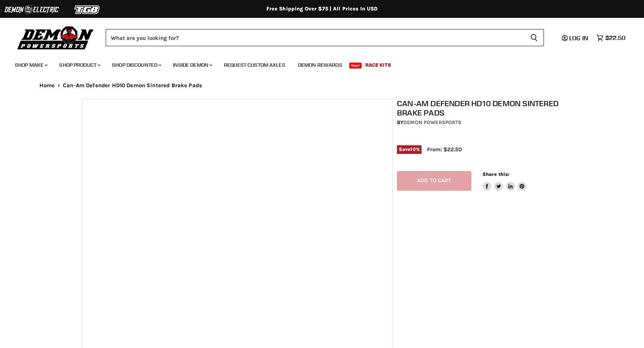 The width and height of the screenshot is (644, 348). Describe the element at coordinates (482, 108) in the screenshot. I see `h1: Can-Am Defender HD10 Demon Sintered Brake Pads` at that location.